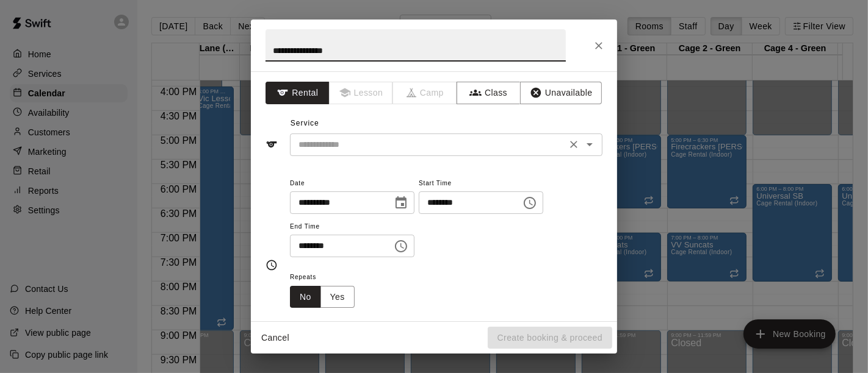 This screenshot has width=868, height=373. I want to click on button: Yes, so click(337, 297).